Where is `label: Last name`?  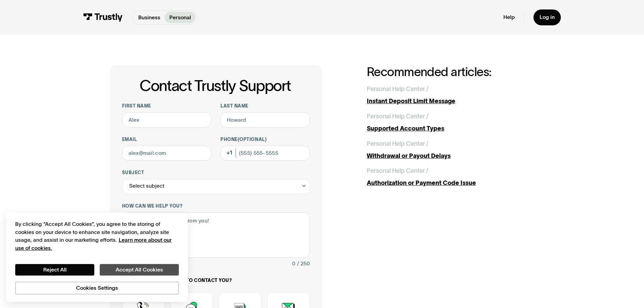
label: Last name is located at coordinates (265, 106).